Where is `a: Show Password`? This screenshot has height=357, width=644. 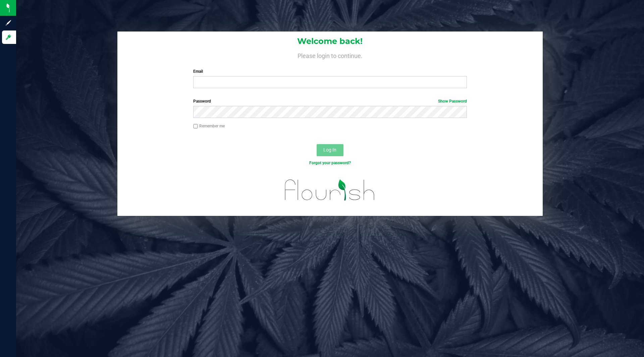
a: Show Password is located at coordinates (453, 101).